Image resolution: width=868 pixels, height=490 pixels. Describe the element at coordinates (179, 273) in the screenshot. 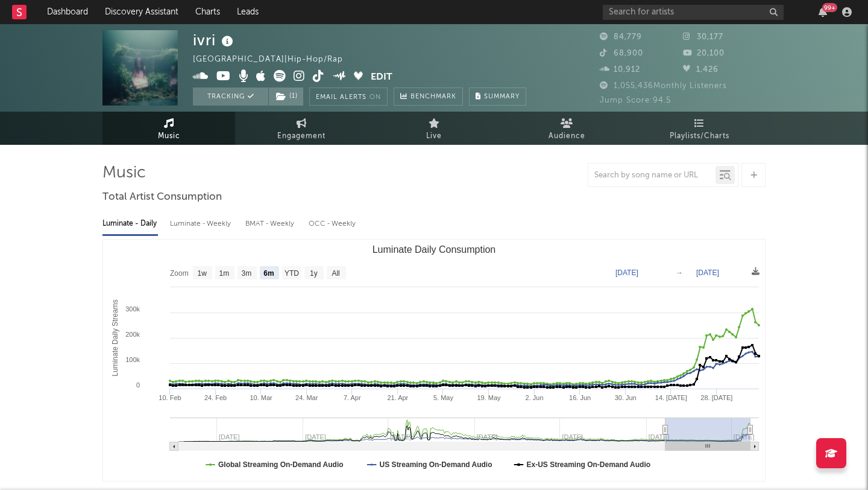

I see `text: Zoom` at that location.